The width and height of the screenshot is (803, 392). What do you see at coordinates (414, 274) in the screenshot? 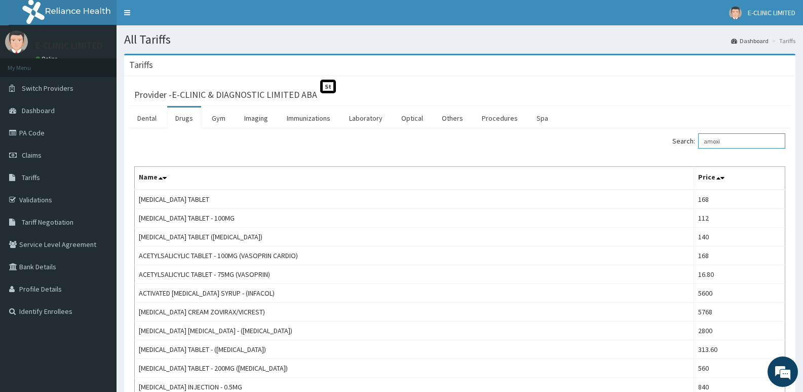
I see `td: ACETYLSALICYLIC TABLET - 75MG (VASOPRIN)` at bounding box center [414, 274].